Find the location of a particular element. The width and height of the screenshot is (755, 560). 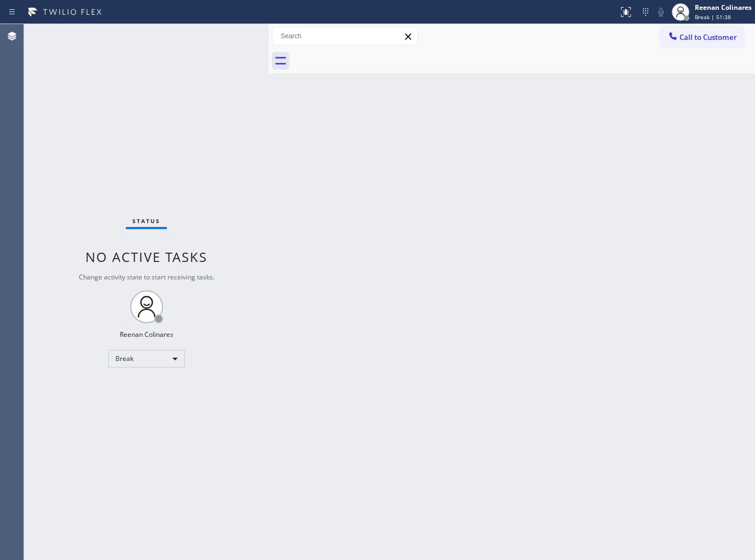

span: No active tasks is located at coordinates (146, 257).